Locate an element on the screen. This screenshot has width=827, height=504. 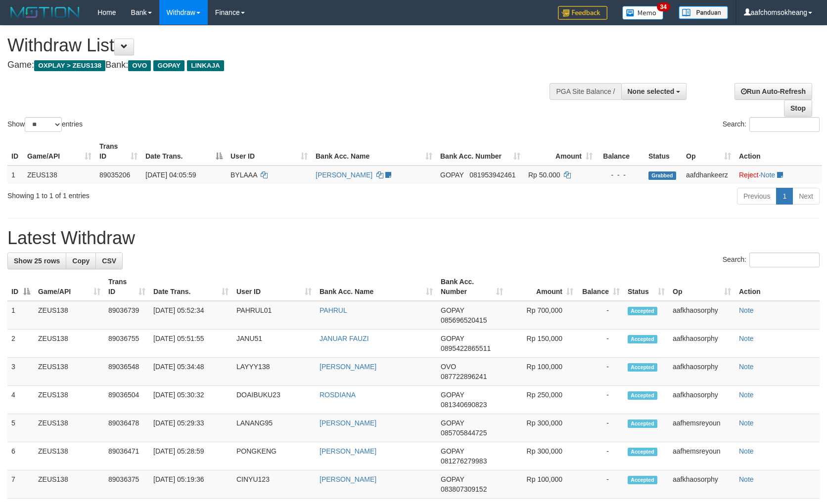
th: Game/API: activate to sort column ascending is located at coordinates (60, 151).